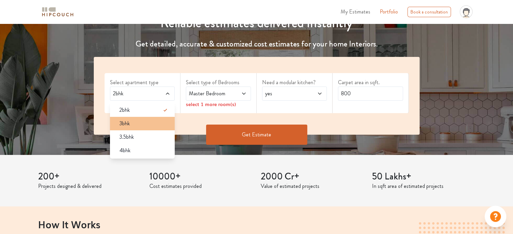  What do you see at coordinates (285, 94) in the screenshot?
I see `span: yes` at bounding box center [285, 94].